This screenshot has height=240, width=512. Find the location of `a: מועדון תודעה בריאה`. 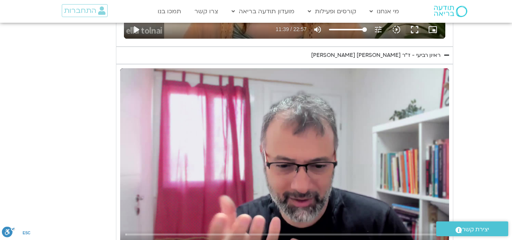

a: מועדון תודעה בריאה is located at coordinates (263, 11).